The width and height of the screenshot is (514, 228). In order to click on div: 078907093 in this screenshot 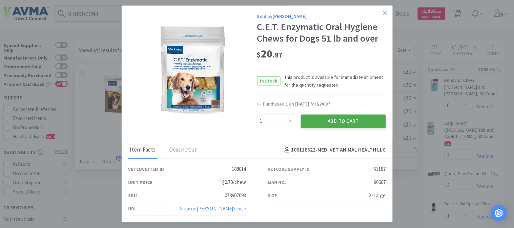, I will do `click(236, 196)`.